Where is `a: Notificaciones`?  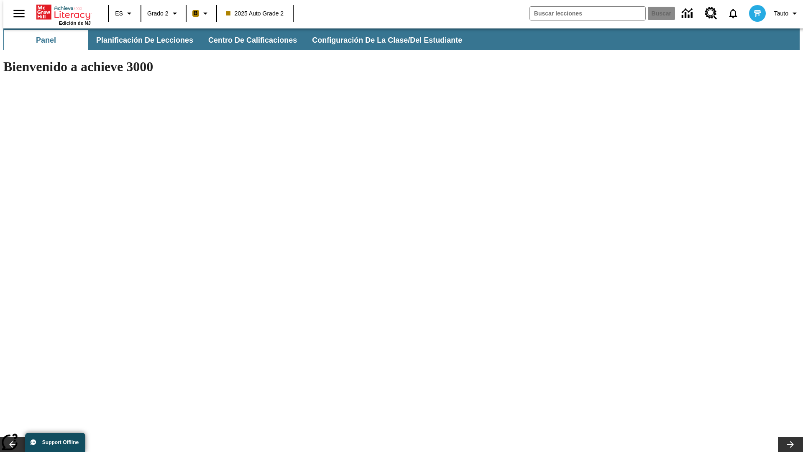 a: Notificaciones is located at coordinates (733, 13).